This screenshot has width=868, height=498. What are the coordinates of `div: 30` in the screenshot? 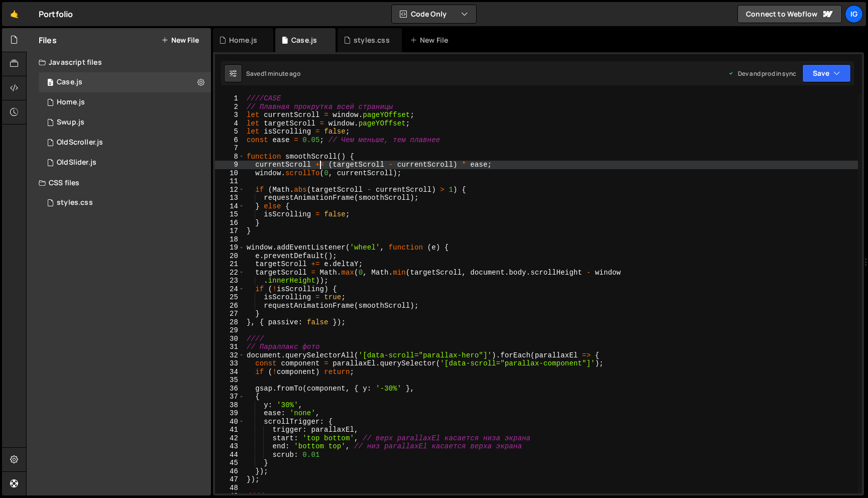 It's located at (230, 339).